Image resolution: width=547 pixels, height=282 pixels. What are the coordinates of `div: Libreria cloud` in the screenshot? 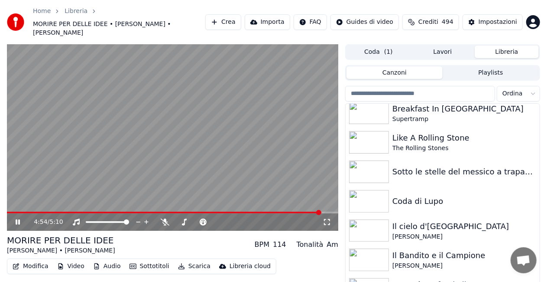 It's located at (250, 266).